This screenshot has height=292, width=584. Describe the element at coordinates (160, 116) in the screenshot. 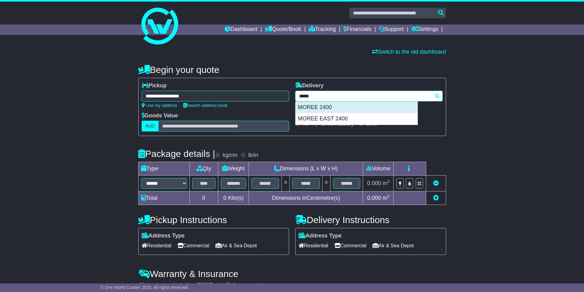

I see `label: Goods Value` at that location.